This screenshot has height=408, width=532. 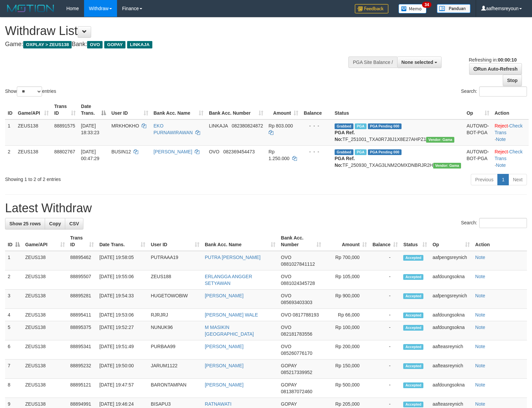 I want to click on span: Show 25 rows, so click(x=25, y=224).